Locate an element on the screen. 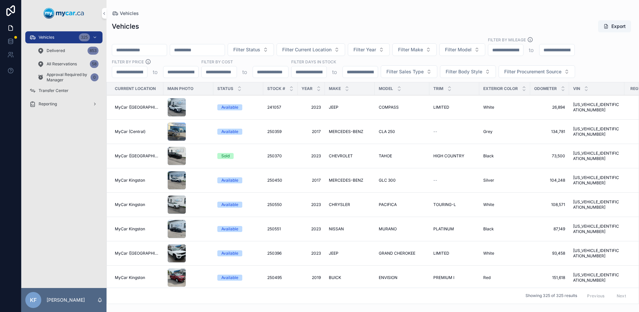 This screenshot has width=639, height=312. div: 853 is located at coordinates (93, 51).